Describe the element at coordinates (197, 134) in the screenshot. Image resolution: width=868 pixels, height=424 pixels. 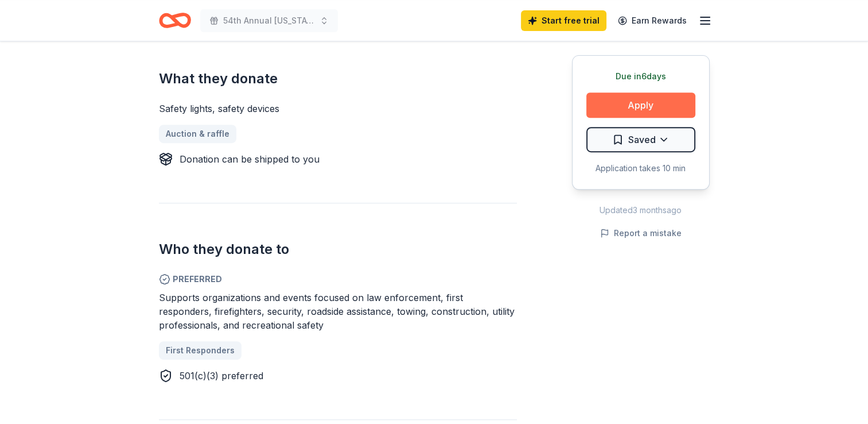
I see `a: Auction & raffle` at that location.